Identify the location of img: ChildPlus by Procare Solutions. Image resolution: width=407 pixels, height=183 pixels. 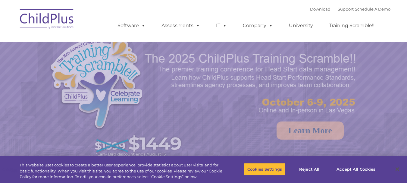
(47, 20).